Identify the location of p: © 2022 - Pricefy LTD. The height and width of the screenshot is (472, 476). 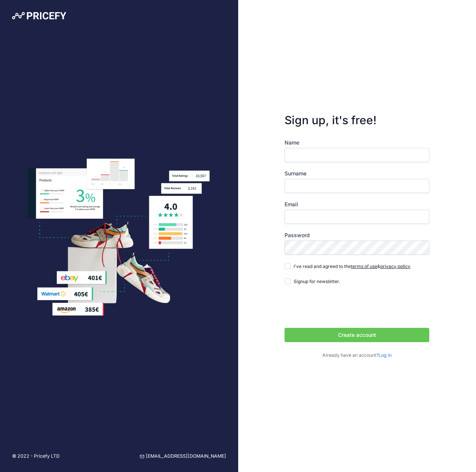
(36, 456).